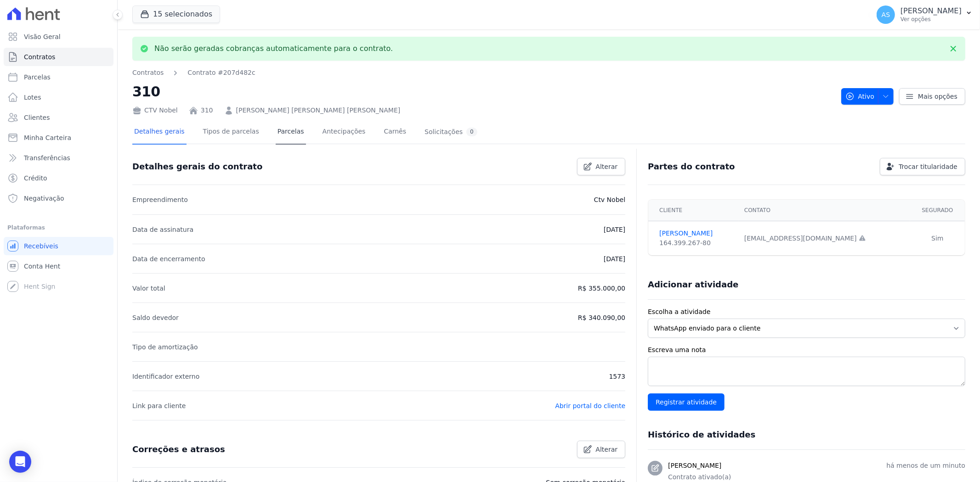  What do you see at coordinates (231, 132) in the screenshot?
I see `a: Tipos de parcelas` at bounding box center [231, 132].